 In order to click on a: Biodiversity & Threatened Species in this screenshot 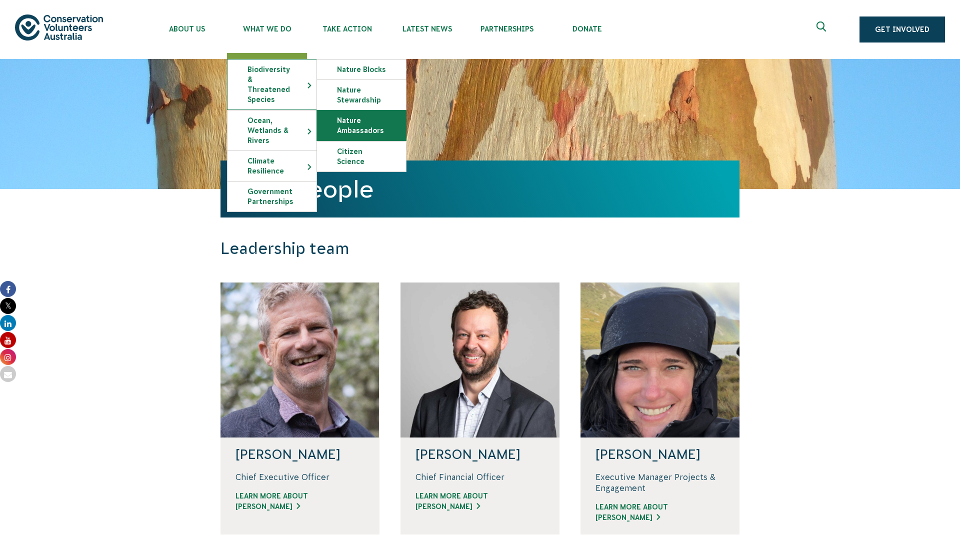, I will do `click(272, 85)`.